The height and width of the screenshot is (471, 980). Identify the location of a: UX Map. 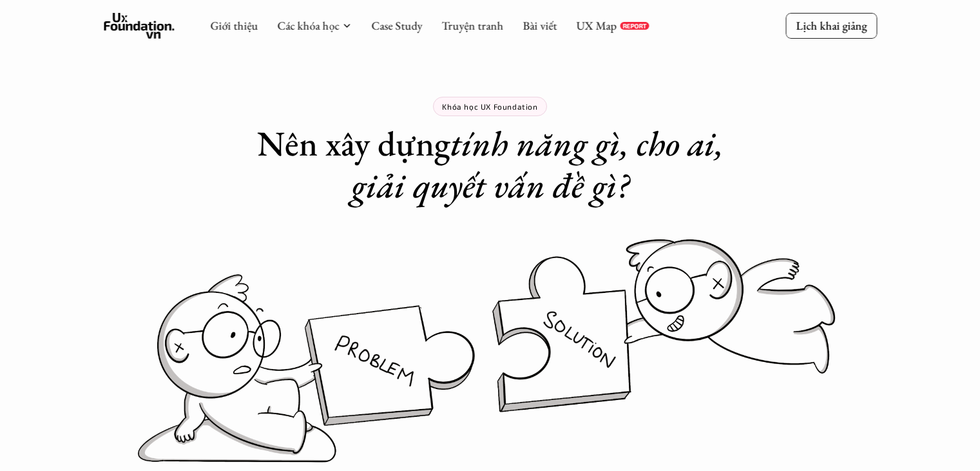
(596, 26).